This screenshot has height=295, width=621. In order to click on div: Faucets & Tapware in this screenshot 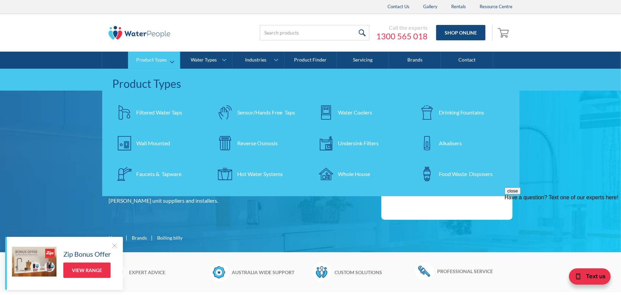, I will do `click(159, 174)`.